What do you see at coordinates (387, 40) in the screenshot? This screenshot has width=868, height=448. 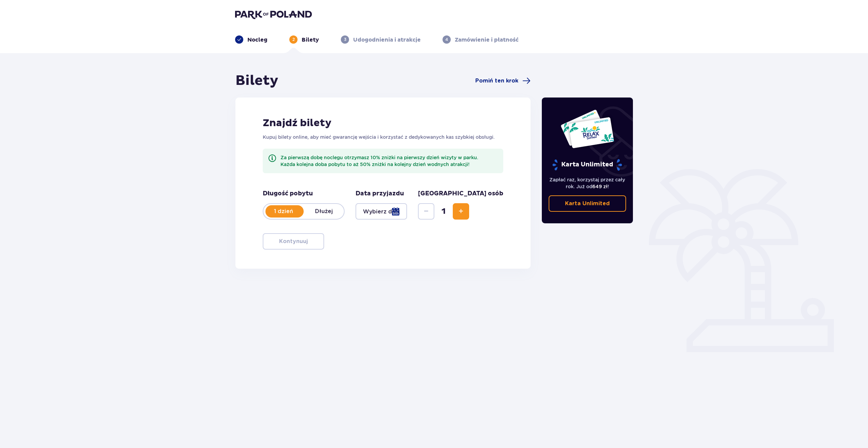 I see `p: Udogodnienia i atrakcje` at bounding box center [387, 40].